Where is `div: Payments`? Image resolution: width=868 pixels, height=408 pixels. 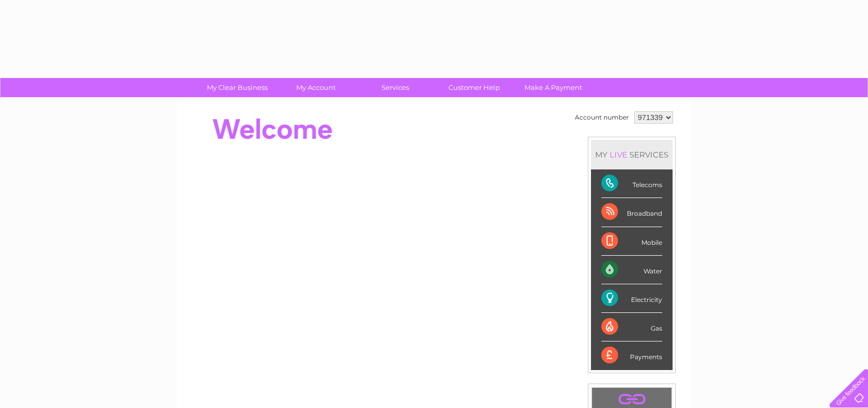
div: Payments is located at coordinates (631, 355).